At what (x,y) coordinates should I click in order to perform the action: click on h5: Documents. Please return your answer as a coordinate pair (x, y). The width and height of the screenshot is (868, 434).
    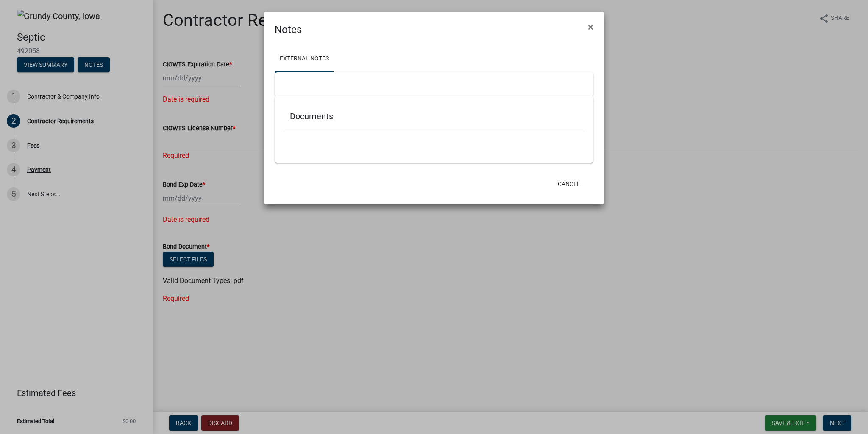
    Looking at the image, I should click on (434, 117).